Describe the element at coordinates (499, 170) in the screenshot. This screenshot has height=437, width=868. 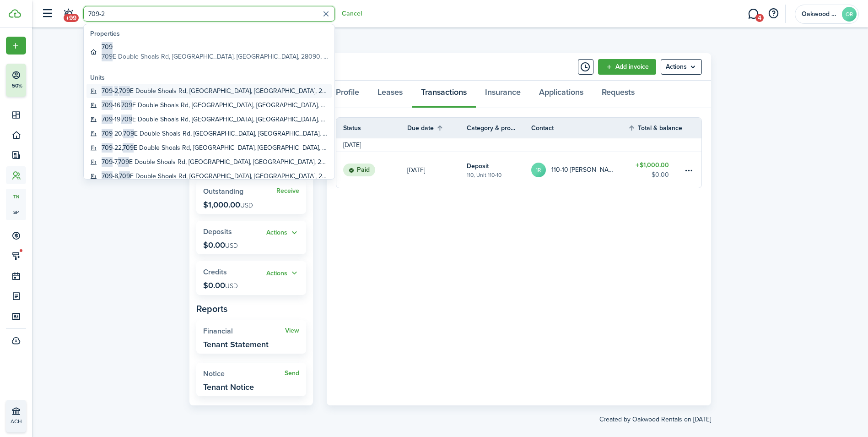
I see `a: Deposit110, Unit 110-10` at that location.